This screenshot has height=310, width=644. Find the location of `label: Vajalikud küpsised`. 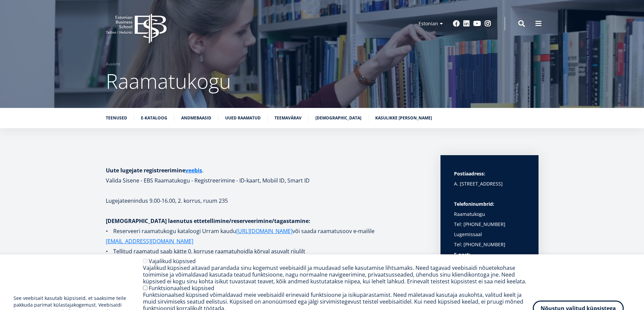

label: Vajalikud küpsised is located at coordinates (172, 261).